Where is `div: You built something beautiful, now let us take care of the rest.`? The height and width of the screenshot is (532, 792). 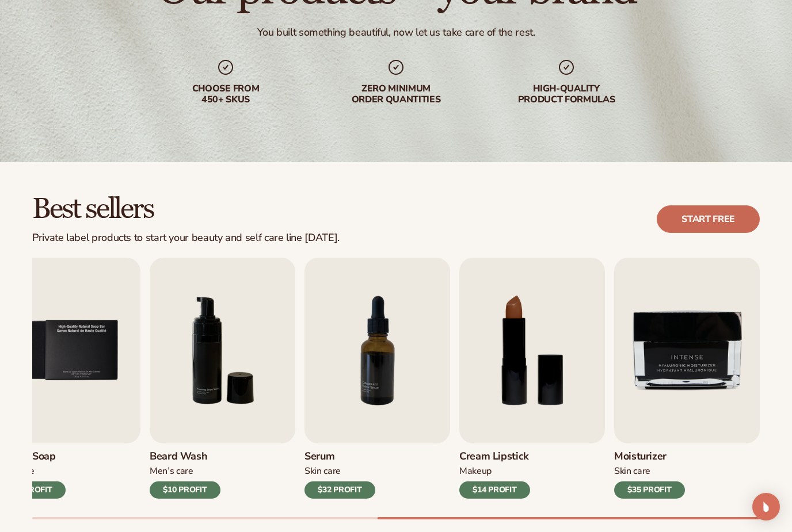
div: You built something beautiful, now let us take care of the rest. is located at coordinates (396, 33).